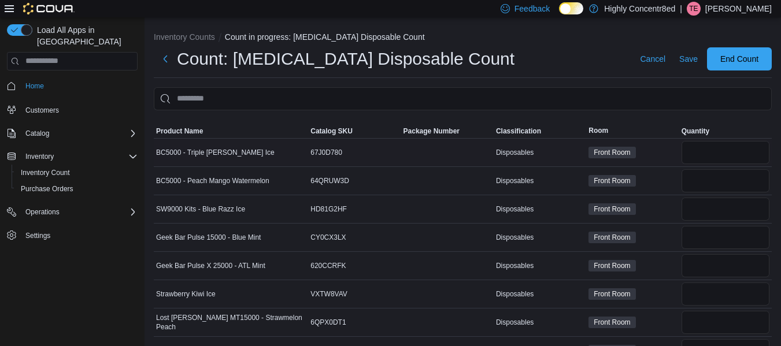 This screenshot has height=346, width=781. What do you see at coordinates (328, 238) in the screenshot?
I see `span: CY0CX3LX` at bounding box center [328, 238].